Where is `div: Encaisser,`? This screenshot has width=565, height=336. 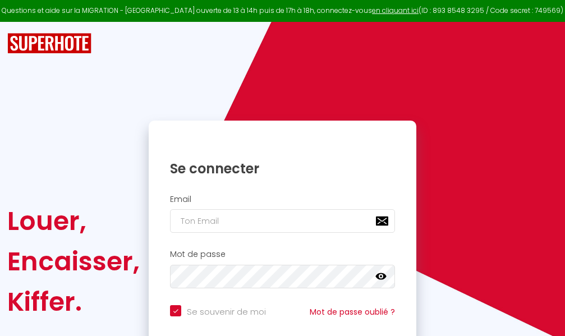 div: Encaisser, is located at coordinates (74, 262).